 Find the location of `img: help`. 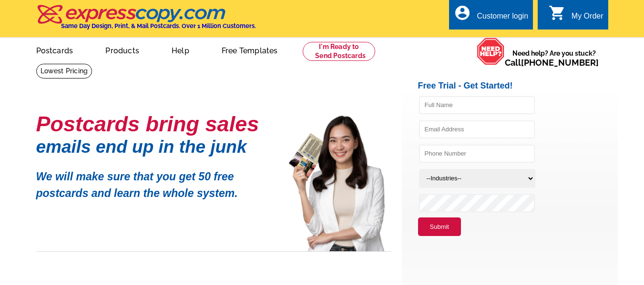

img: help is located at coordinates (491, 51).